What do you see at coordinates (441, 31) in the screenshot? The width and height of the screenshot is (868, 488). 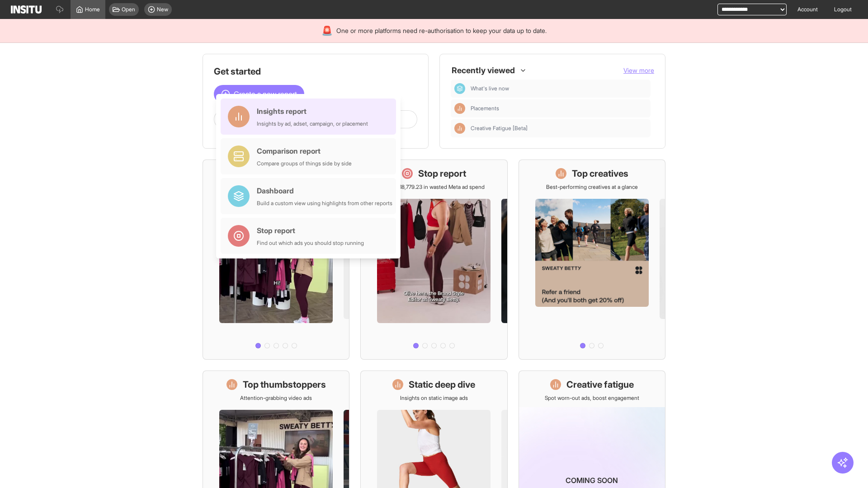 I see `span: One or more platforms need re-authorisation to keep your data up to date.` at bounding box center [441, 31].